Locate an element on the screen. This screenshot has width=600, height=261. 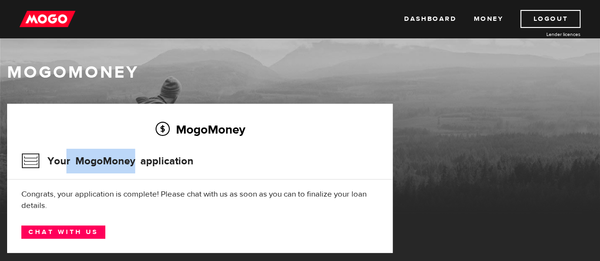
a: Money is located at coordinates (488, 19).